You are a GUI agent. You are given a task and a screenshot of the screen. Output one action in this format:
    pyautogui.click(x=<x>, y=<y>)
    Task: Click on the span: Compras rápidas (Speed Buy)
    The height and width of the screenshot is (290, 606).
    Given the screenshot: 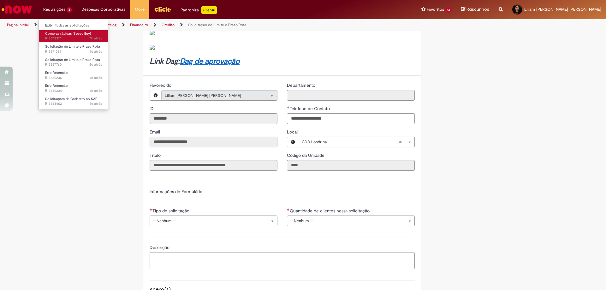 What is the action you would take?
    pyautogui.click(x=68, y=33)
    